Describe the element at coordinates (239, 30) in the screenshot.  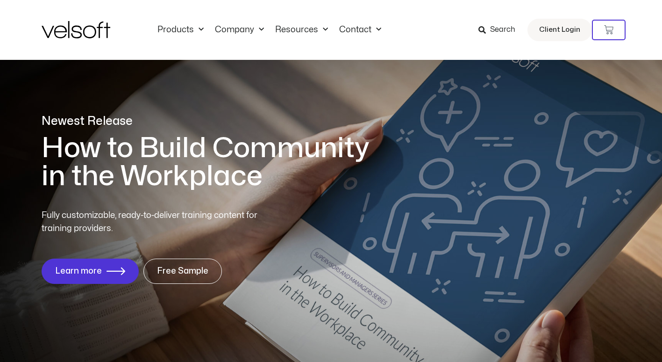
I see `a: CompanyMenu Toggle` at that location.